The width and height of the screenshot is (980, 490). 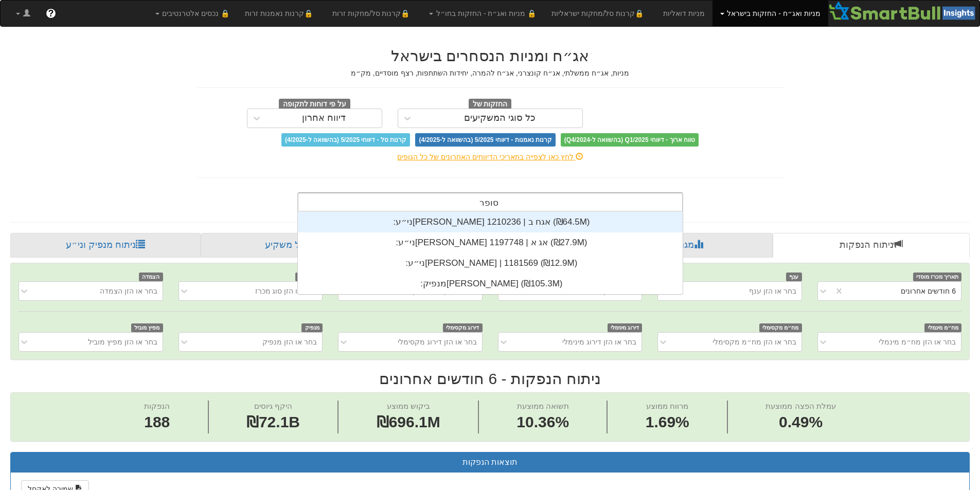 What do you see at coordinates (780, 327) in the screenshot?
I see `span: מח״מ מקסימלי` at bounding box center [780, 327].